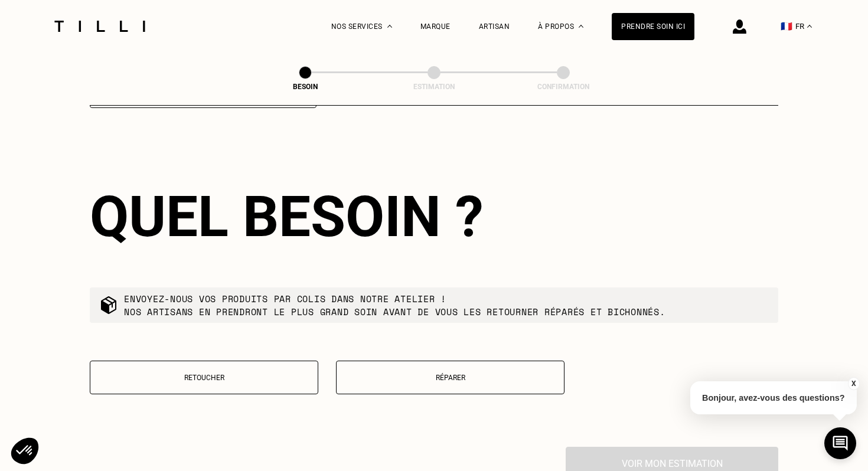  What do you see at coordinates (854, 384) in the screenshot?
I see `button: X` at bounding box center [854, 384].